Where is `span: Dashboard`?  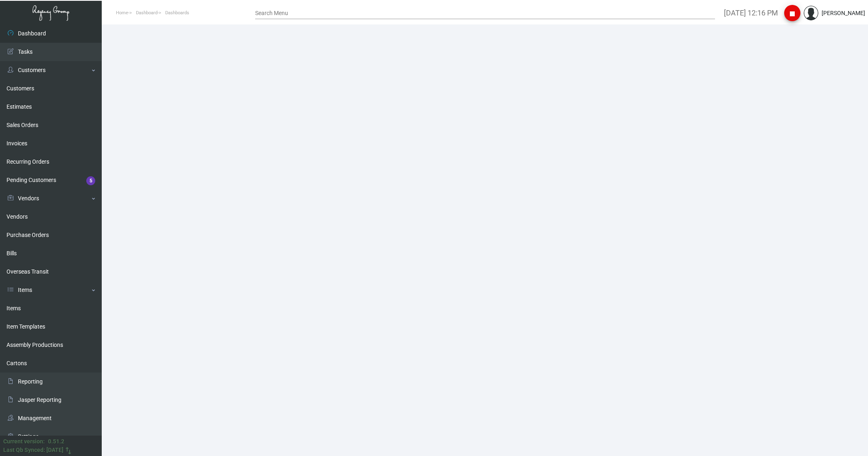
span: Dashboard is located at coordinates (147, 13).